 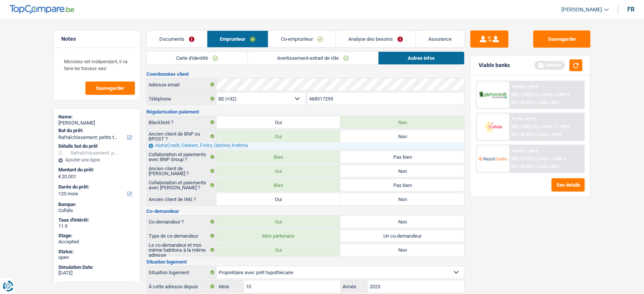 I want to click on div: open, so click(x=97, y=257).